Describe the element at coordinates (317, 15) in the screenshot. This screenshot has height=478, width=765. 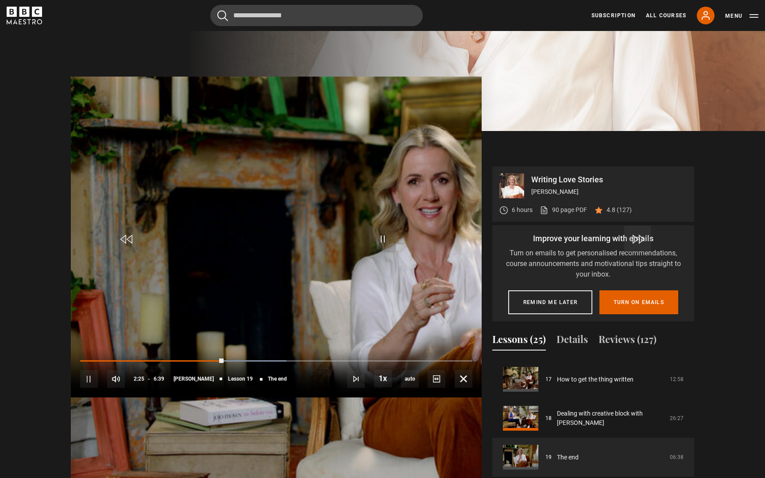
I see `input: Search` at that location.